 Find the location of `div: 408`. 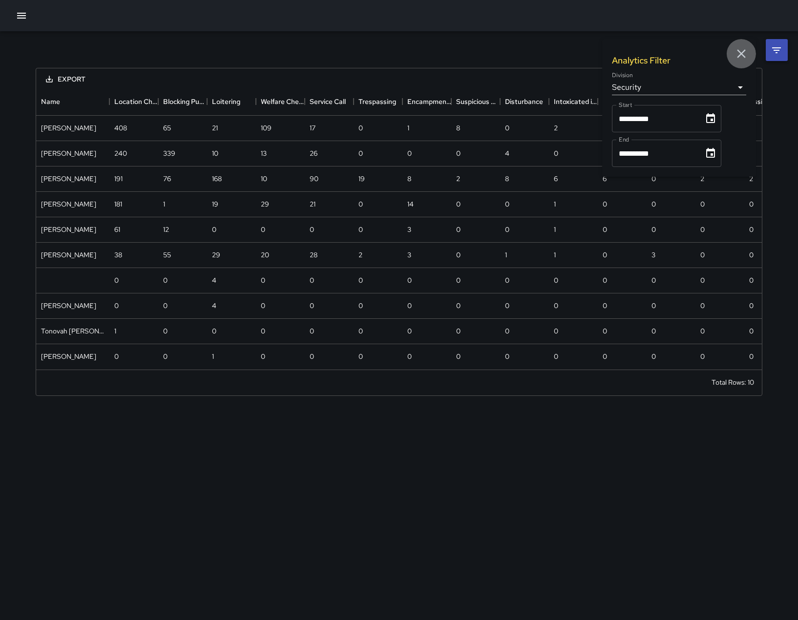

div: 408 is located at coordinates (121, 128).